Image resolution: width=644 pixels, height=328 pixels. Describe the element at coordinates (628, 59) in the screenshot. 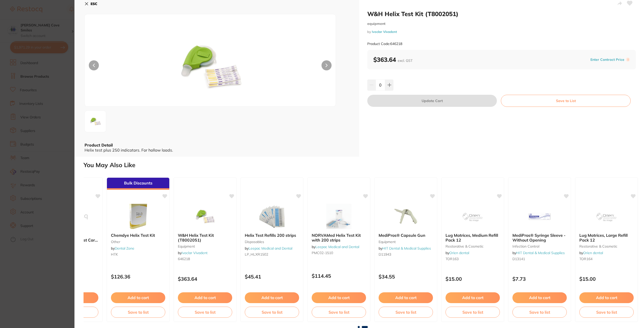

I see `label: i` at that location.